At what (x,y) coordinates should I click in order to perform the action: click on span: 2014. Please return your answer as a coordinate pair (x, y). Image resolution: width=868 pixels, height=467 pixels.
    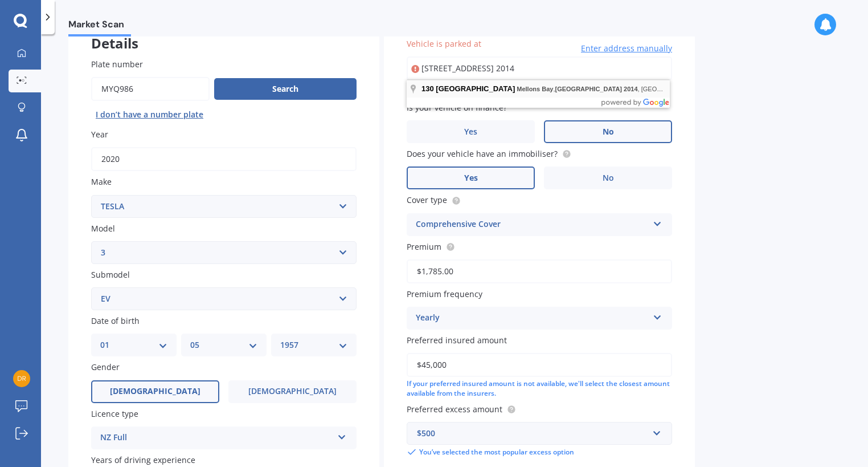
    Looking at the image, I should click on (630, 89).